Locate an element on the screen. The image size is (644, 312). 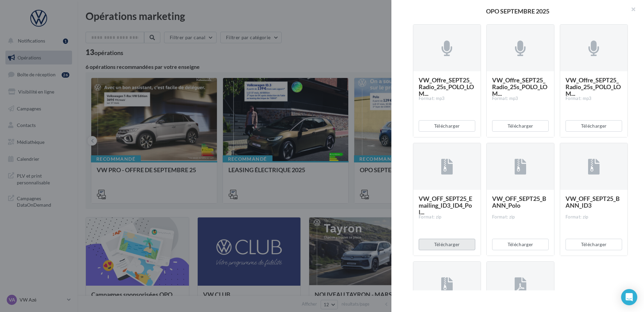
span: VW_OFF_SEPT25_BANN_Polo is located at coordinates (519, 202).